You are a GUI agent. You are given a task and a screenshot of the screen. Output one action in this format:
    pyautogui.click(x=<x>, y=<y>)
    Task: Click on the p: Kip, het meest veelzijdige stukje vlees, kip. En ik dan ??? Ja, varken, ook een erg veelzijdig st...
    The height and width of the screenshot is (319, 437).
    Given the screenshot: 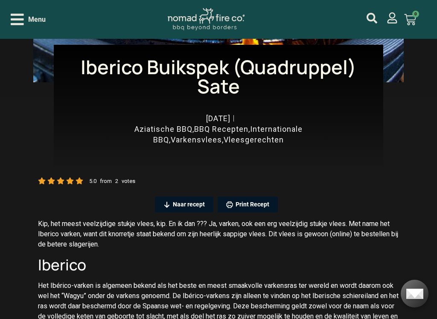 What is the action you would take?
    pyautogui.click(x=219, y=234)
    